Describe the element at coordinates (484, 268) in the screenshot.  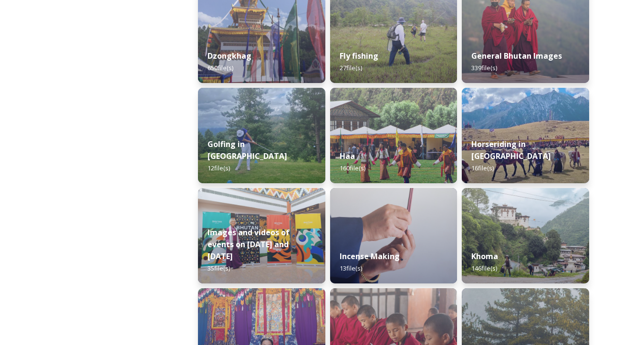
I see `span: 146 file(s)` at that location.